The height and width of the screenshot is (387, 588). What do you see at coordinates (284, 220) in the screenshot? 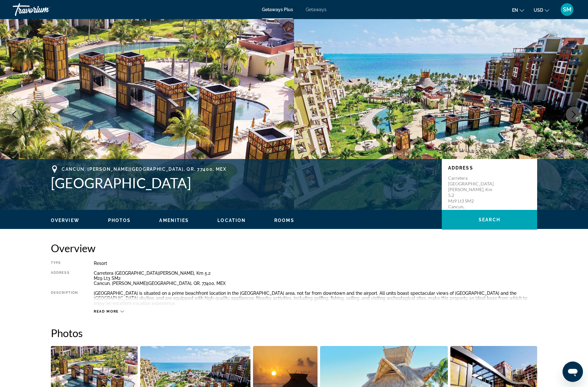
I see `span: Rooms` at bounding box center [284, 220].